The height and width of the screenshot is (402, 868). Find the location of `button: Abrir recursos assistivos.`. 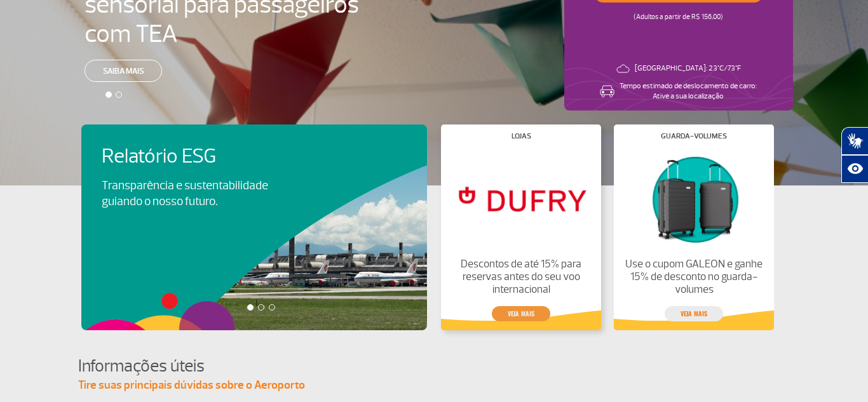

button: Abrir recursos assistivos. is located at coordinates (855, 169).